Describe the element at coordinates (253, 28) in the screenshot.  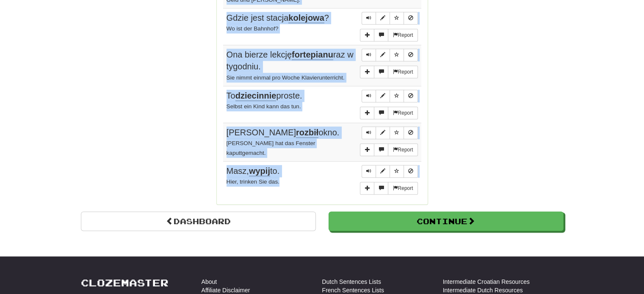
I see `small: Wo ist der Bahnhof?` at that location.